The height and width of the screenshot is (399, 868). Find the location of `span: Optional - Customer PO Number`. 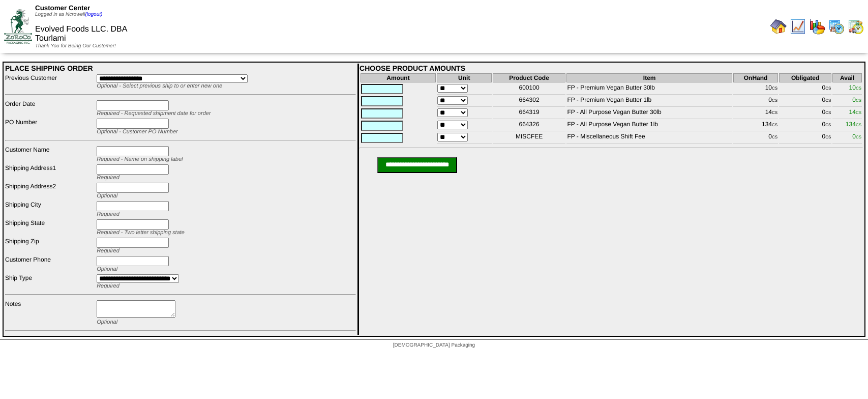

span: Optional - Customer PO Number is located at coordinates (138, 132).